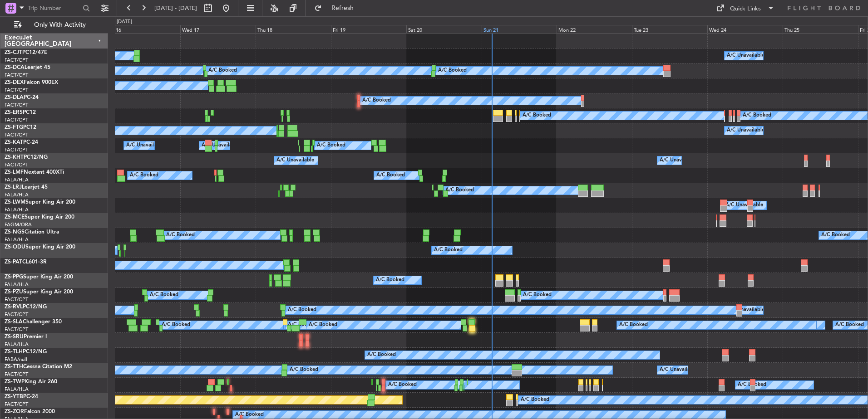  I want to click on a: ZS-FTGPC12, so click(20, 128).